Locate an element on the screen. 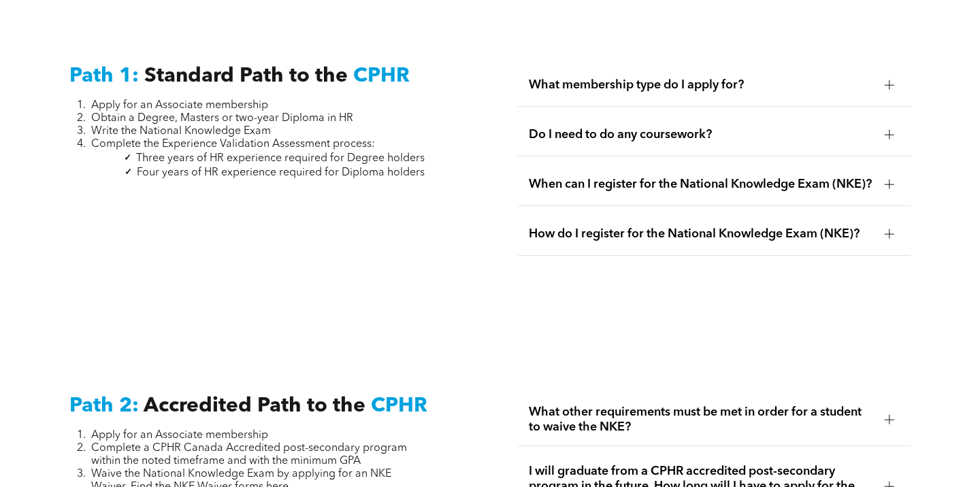 The width and height of the screenshot is (980, 487). span: What other requirements must be met in order for a student to waive the NKE? is located at coordinates (701, 420).